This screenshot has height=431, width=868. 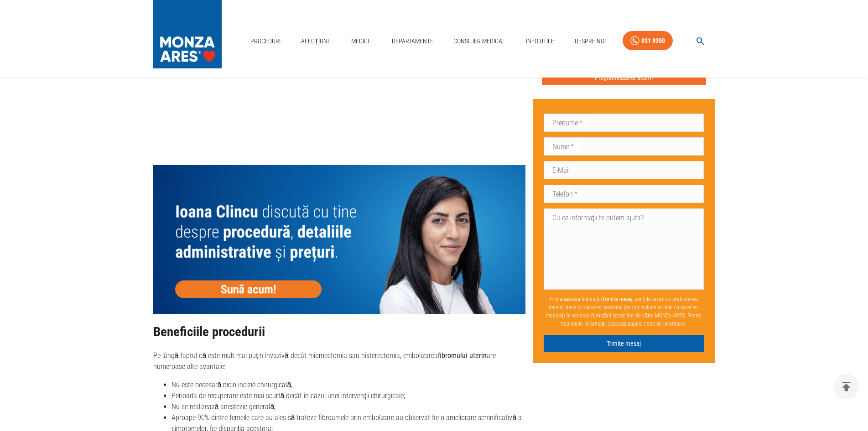 I want to click on a: Despre Noi, so click(x=590, y=41).